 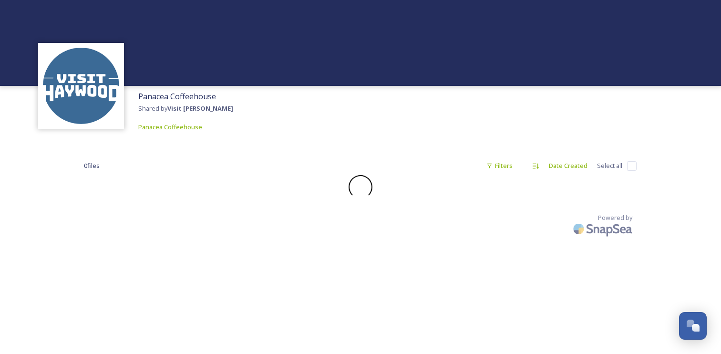 What do you see at coordinates (170, 127) in the screenshot?
I see `a: Panacea Coffeehouse` at bounding box center [170, 127].